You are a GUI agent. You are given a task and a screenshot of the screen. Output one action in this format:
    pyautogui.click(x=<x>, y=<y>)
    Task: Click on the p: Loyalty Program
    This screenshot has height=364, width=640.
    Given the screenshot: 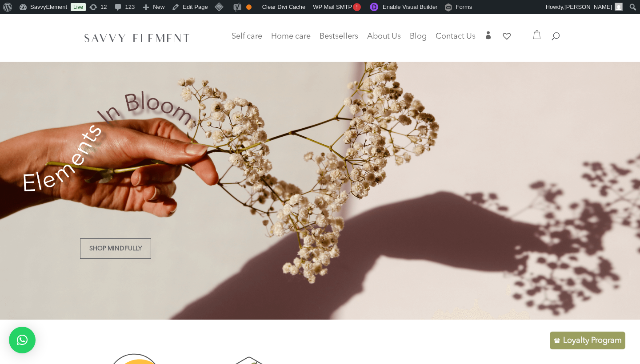 What is the action you would take?
    pyautogui.click(x=592, y=341)
    